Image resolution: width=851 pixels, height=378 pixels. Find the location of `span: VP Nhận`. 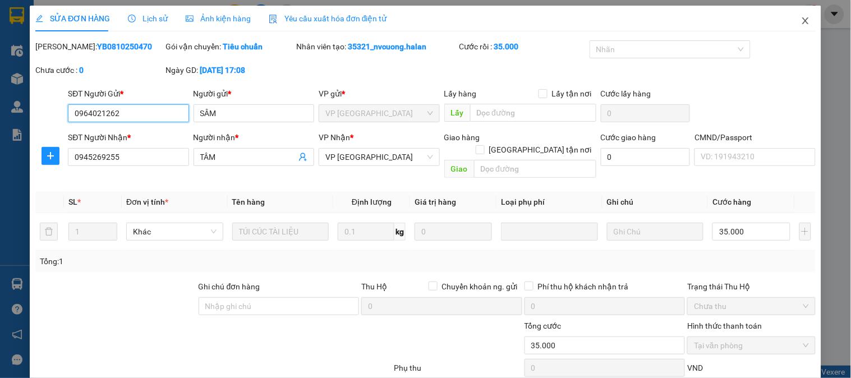

span: VP Nhận is located at coordinates (334, 137).